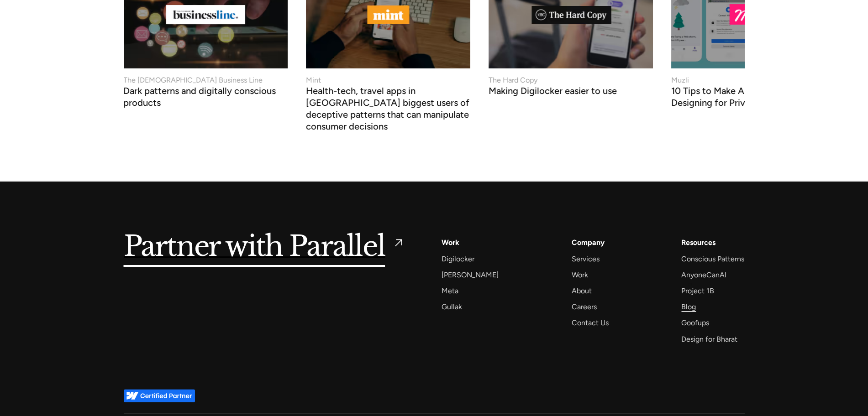  Describe the element at coordinates (689, 307) in the screenshot. I see `a: Blog` at that location.